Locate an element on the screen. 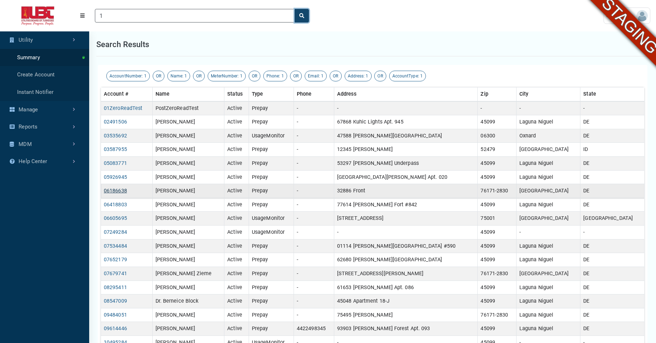 The image size is (656, 343). td: 76171-2830 is located at coordinates (497, 191).